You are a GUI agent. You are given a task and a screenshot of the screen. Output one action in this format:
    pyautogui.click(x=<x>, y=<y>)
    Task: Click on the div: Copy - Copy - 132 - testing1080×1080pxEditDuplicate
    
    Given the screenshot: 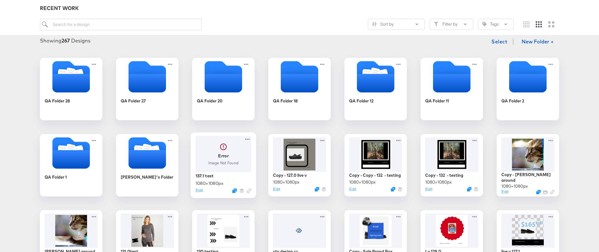 What is the action you would take?
    pyautogui.click(x=376, y=165)
    